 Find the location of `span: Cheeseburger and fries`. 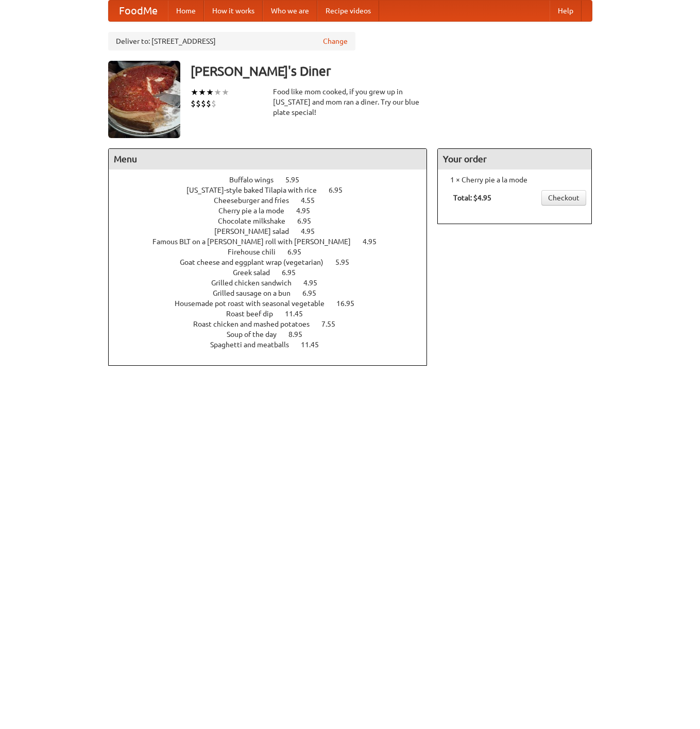

span: Cheeseburger and fries is located at coordinates (257, 200).